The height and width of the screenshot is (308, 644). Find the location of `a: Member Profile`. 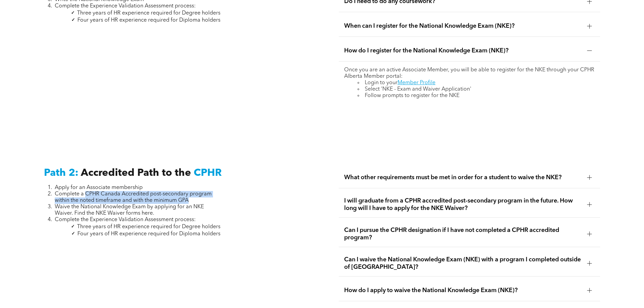

a: Member Profile is located at coordinates (416, 83).